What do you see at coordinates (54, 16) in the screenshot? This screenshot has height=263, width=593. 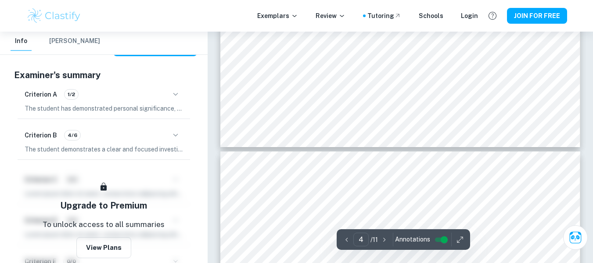 I see `img: Clastify logo` at bounding box center [54, 16].